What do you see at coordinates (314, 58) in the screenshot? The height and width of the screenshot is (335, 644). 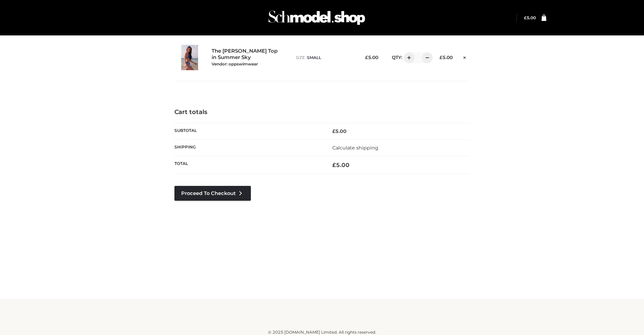 I see `span: SMALL` at bounding box center [314, 58].